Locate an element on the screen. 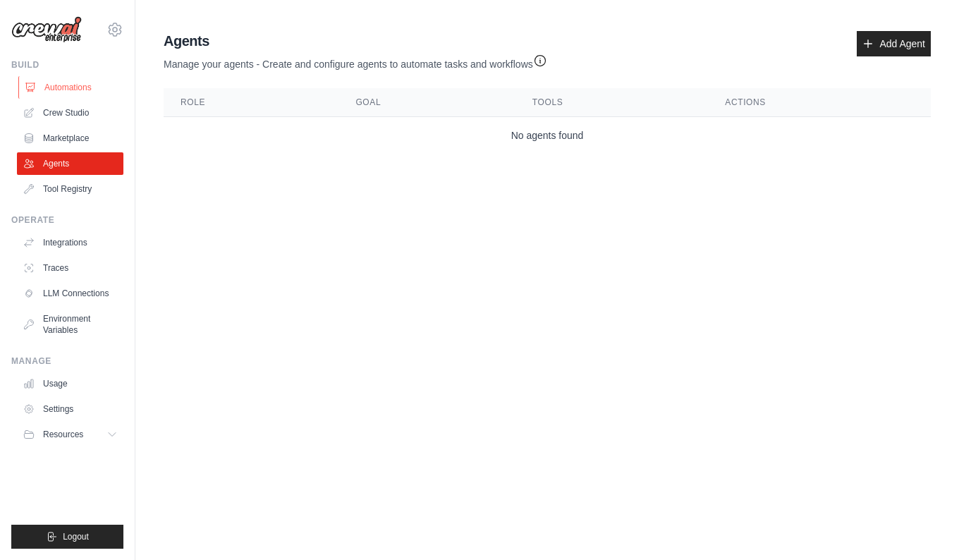 The height and width of the screenshot is (560, 959). img: Logo is located at coordinates (47, 30).